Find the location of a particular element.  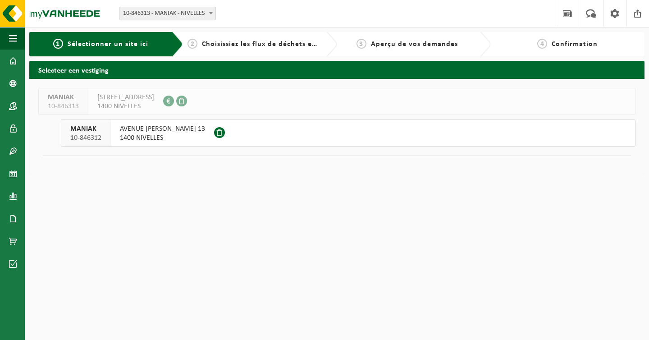

span: 2 is located at coordinates (192, 44).